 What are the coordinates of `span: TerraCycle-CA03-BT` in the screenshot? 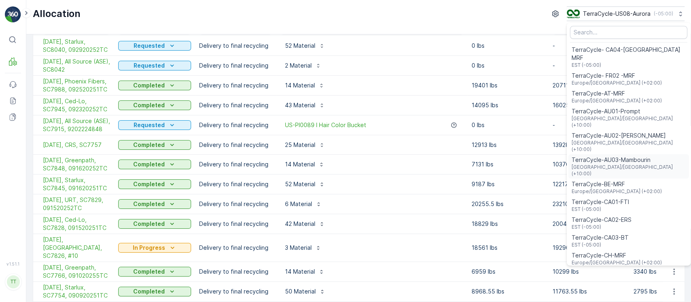 It's located at (600, 238).